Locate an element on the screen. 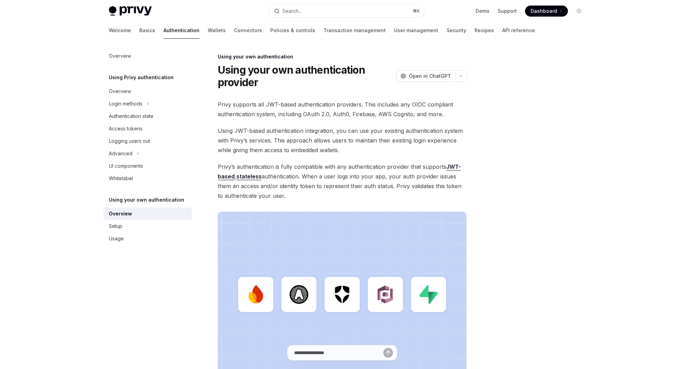  div: Using your own authentication is located at coordinates (342, 57).